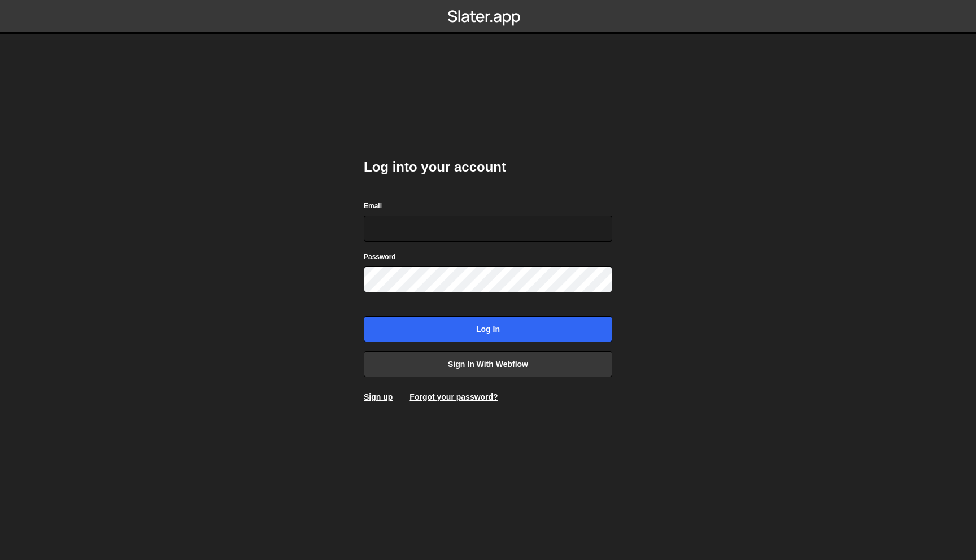  What do you see at coordinates (454, 397) in the screenshot?
I see `a: Forgot your password?` at bounding box center [454, 397].